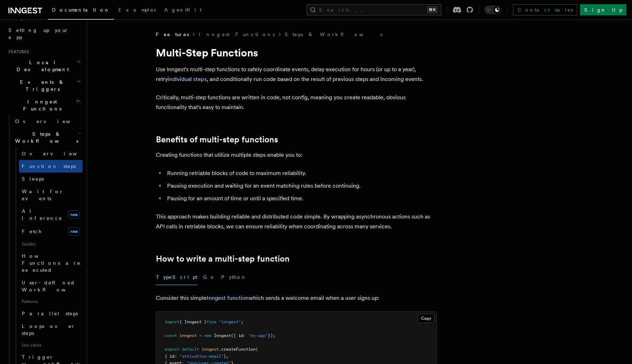  Describe the element at coordinates (301, 186) in the screenshot. I see `li: Pausing execution and waiting for an event matching rules before continuing.` at that location.